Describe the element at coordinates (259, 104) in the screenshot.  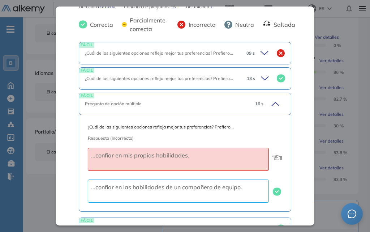
I see `span: 16 s` at that location.